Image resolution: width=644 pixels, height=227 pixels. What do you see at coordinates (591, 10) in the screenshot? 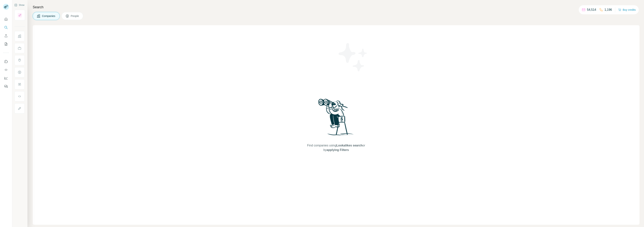
I see `p: 54,514` at bounding box center [591, 10].